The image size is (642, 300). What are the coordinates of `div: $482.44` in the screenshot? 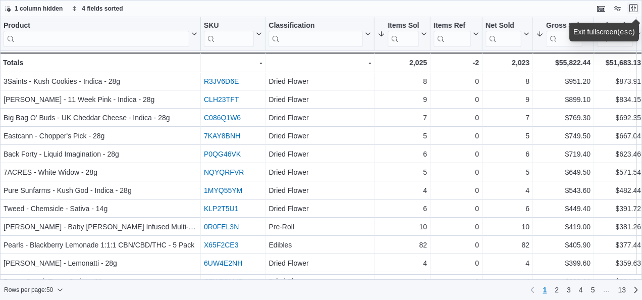 It's located at (619, 190).